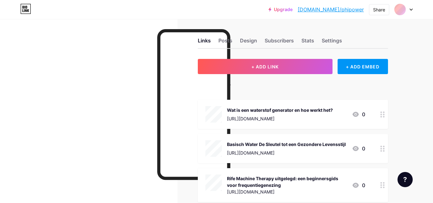 The image size is (433, 203). I want to click on div: Stats, so click(308, 42).